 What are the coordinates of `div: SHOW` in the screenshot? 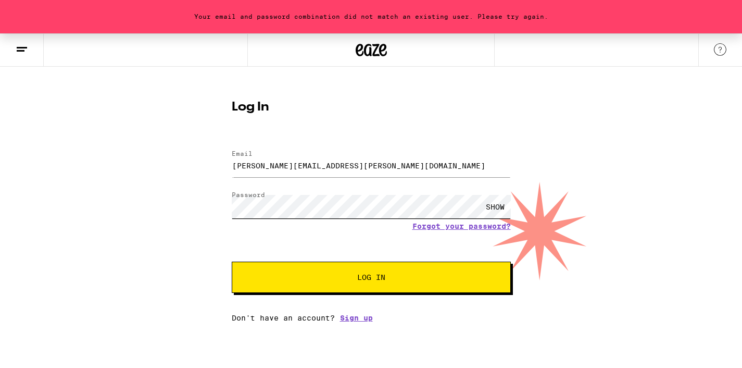 It's located at (495, 206).